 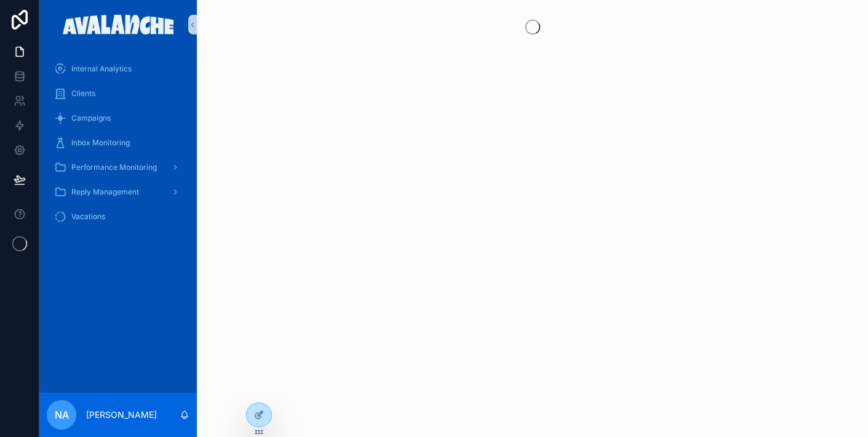 I want to click on span: Vacations, so click(x=88, y=217).